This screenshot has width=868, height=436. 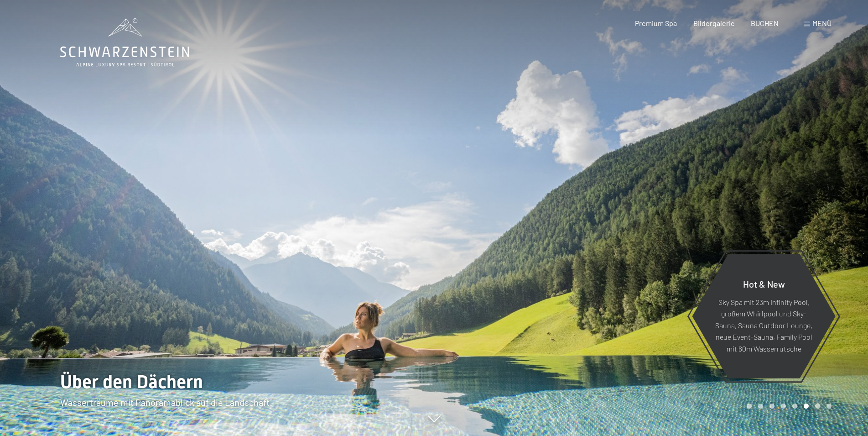 What do you see at coordinates (787, 406) in the screenshot?
I see `div: Carousel Pagination` at bounding box center [787, 406].